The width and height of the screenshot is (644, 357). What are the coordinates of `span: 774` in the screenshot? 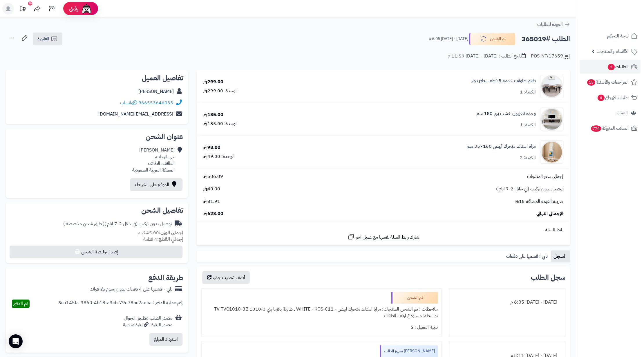 It's located at (596, 129).